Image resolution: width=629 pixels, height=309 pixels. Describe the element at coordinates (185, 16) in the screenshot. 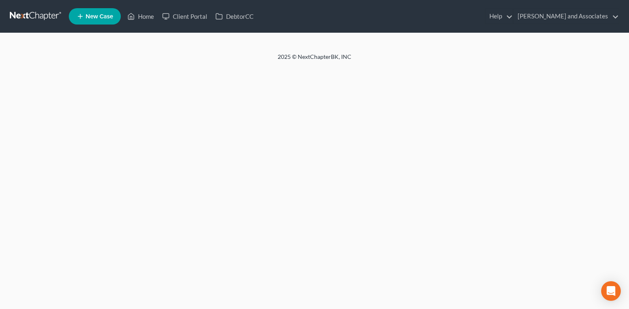

I see `a: Client Portal` at that location.